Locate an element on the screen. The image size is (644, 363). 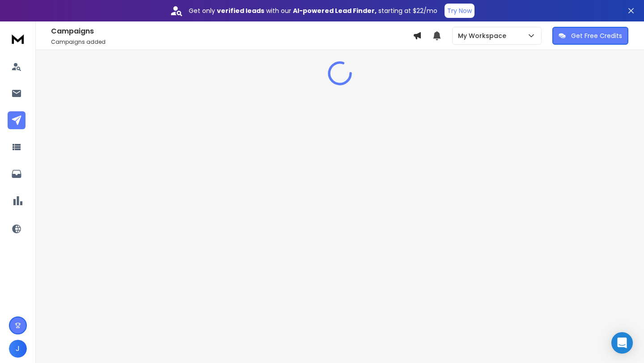
p: Campaigns added is located at coordinates (232, 42).